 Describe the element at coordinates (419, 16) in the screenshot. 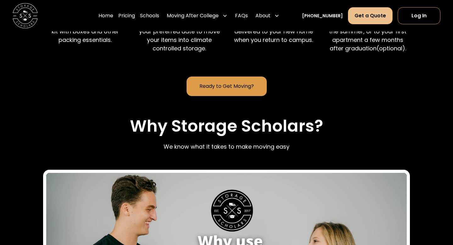

I see `a: Log In` at that location.